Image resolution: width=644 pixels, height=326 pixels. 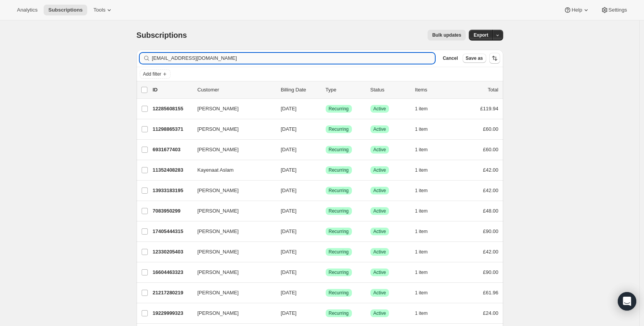 What do you see at coordinates (103, 10) in the screenshot?
I see `button: Tools` at bounding box center [103, 10].